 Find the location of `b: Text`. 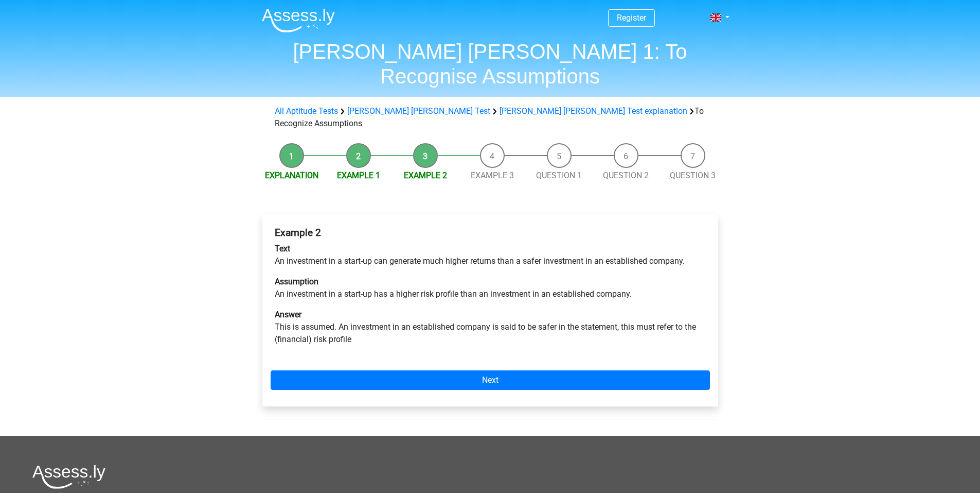

b: Text is located at coordinates (283, 248).